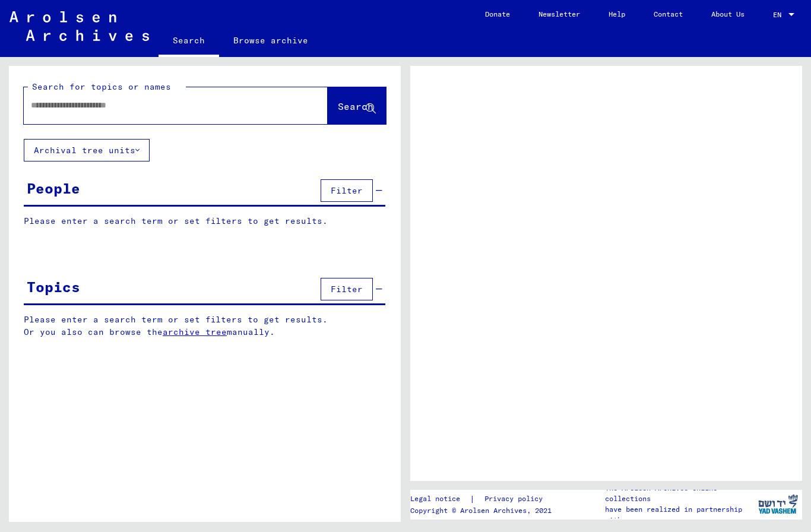  What do you see at coordinates (53, 188) in the screenshot?
I see `div: People` at bounding box center [53, 188].